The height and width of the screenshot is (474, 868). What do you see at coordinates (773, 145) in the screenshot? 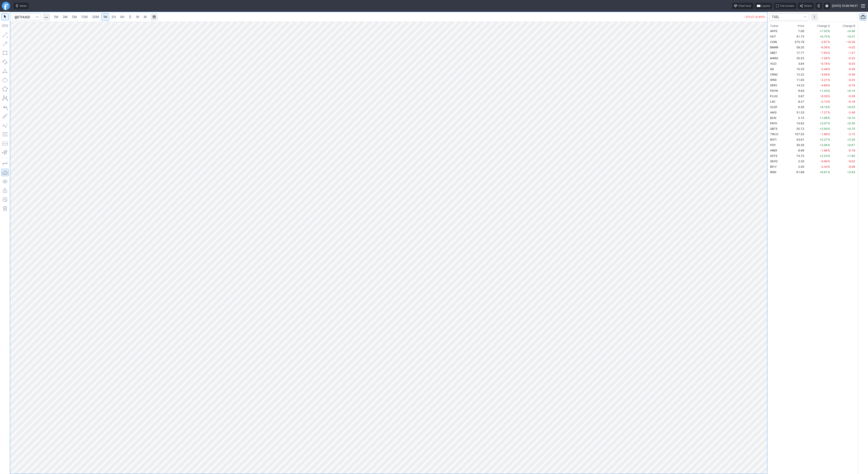
I see `span: PGY` at bounding box center [773, 145].